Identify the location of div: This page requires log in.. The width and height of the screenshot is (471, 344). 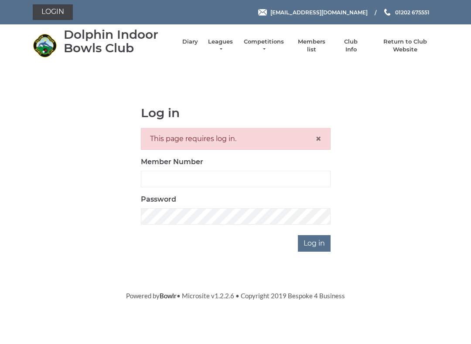
(235, 139).